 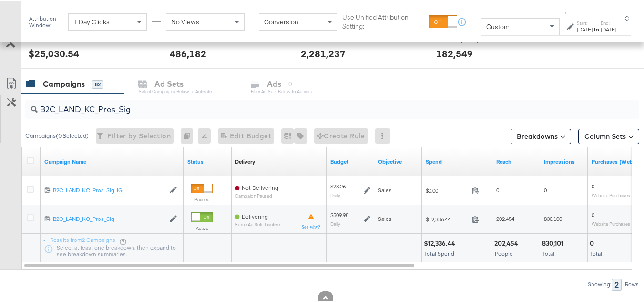 I want to click on span: $12,336.44, so click(x=447, y=217).